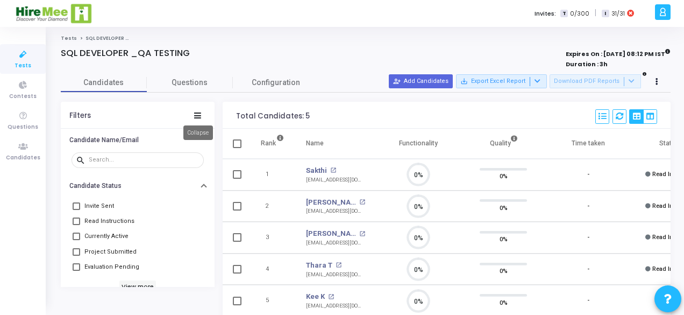 The height and width of the screenshot is (315, 684). Describe the element at coordinates (618, 13) in the screenshot. I see `span: 31/31` at that location.